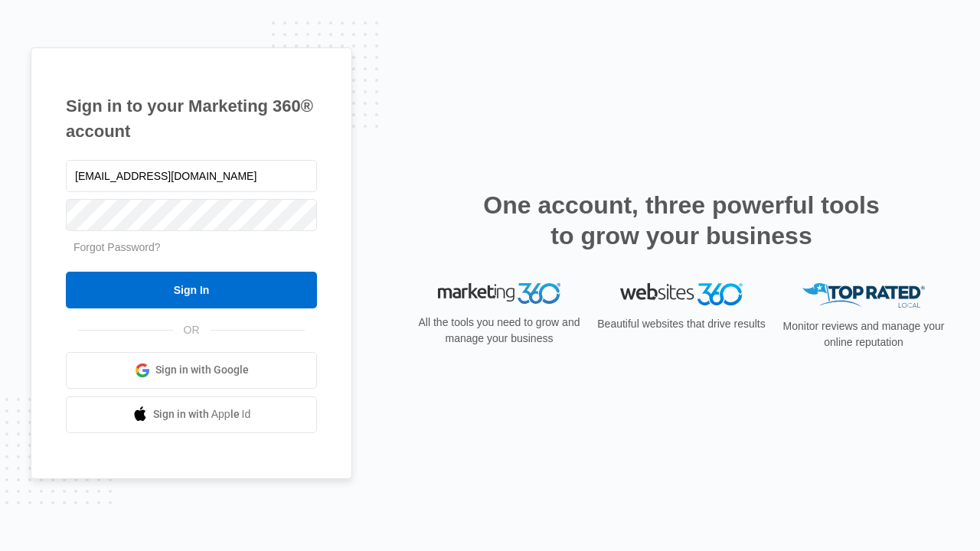 The height and width of the screenshot is (551, 980). Describe the element at coordinates (192, 119) in the screenshot. I see `h1: Sign in to your Marketing 360® account` at that location.